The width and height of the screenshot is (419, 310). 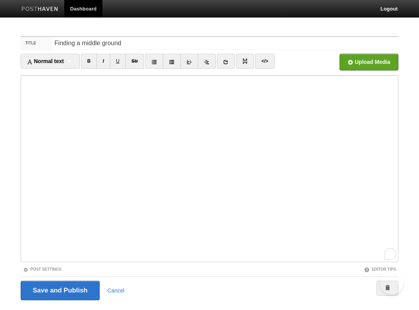 I want to click on span: Normal text, so click(x=45, y=61).